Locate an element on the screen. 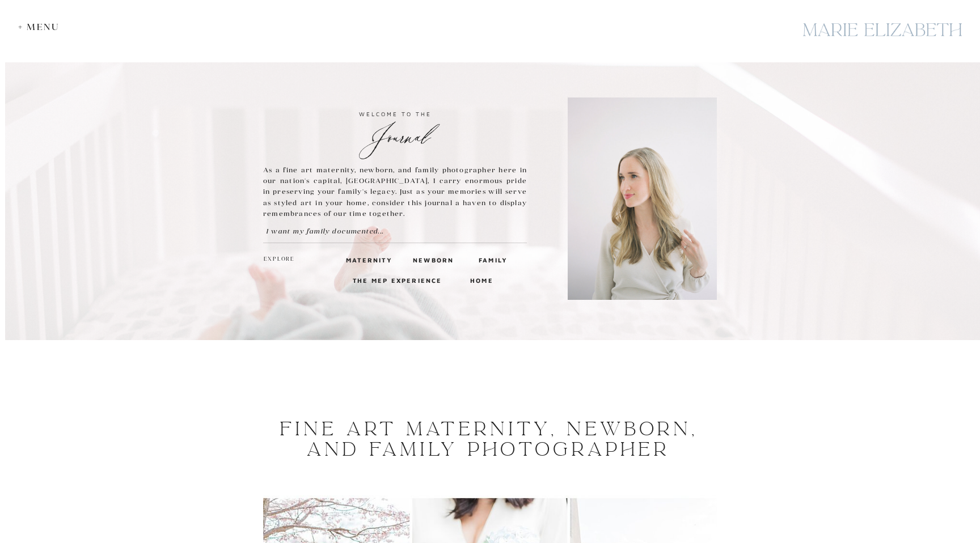 The image size is (980, 543). h2: Journal is located at coordinates (394, 131).